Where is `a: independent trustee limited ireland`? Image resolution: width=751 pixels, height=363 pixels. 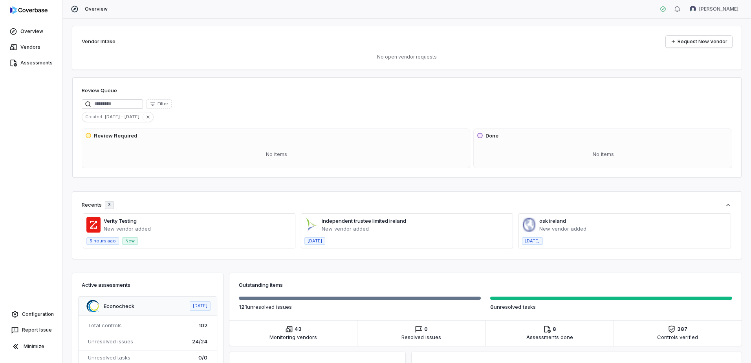 a: independent trustee limited ireland is located at coordinates (364, 221).